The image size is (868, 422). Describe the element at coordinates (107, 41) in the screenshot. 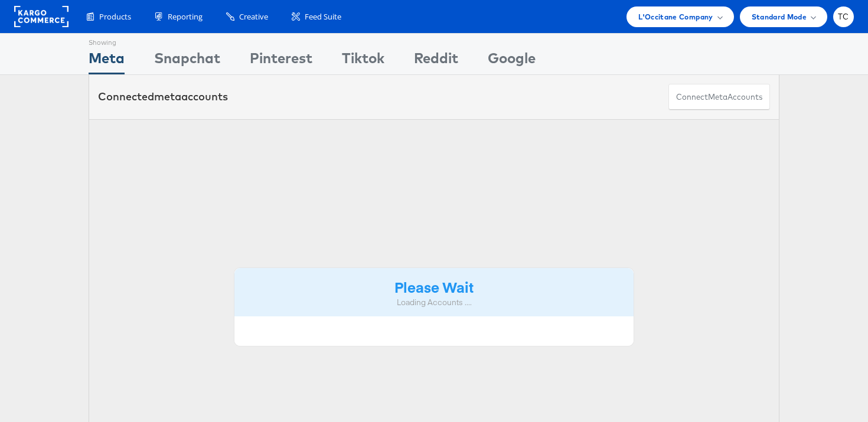

I see `div: Showing` at that location.